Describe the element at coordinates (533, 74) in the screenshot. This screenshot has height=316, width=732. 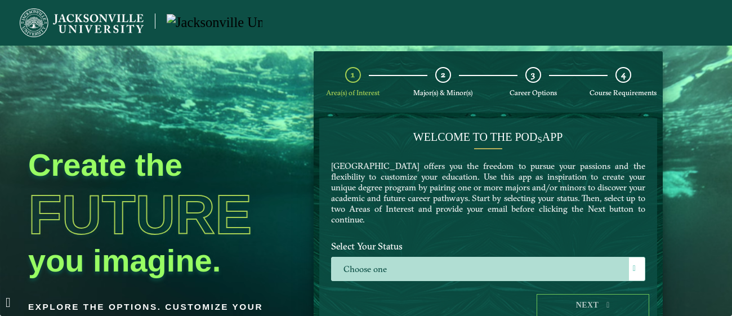
I see `span: 3` at that location.